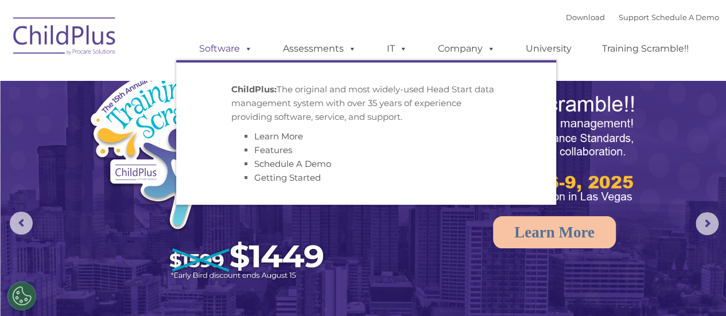  I want to click on a: Assessments, so click(320, 49).